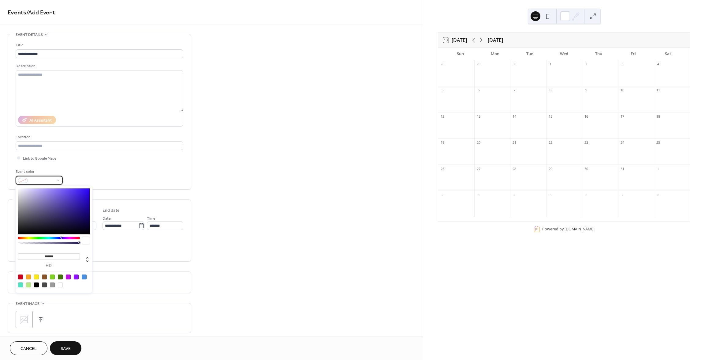  What do you see at coordinates (151, 218) in the screenshot?
I see `span: Time` at bounding box center [151, 218].